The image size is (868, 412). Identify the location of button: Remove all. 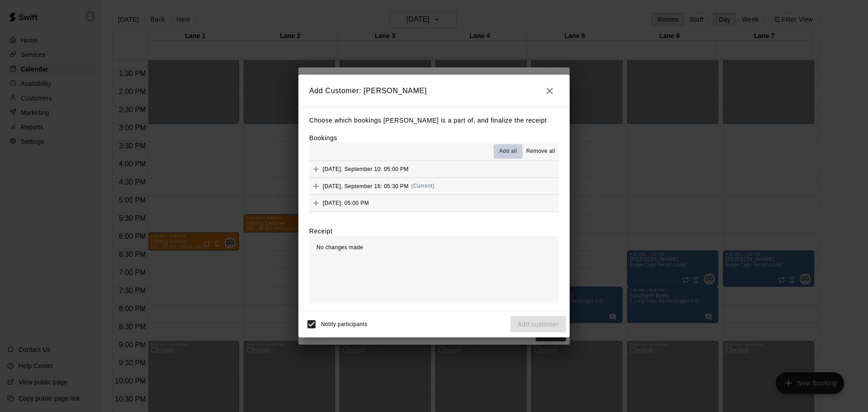
(541, 152).